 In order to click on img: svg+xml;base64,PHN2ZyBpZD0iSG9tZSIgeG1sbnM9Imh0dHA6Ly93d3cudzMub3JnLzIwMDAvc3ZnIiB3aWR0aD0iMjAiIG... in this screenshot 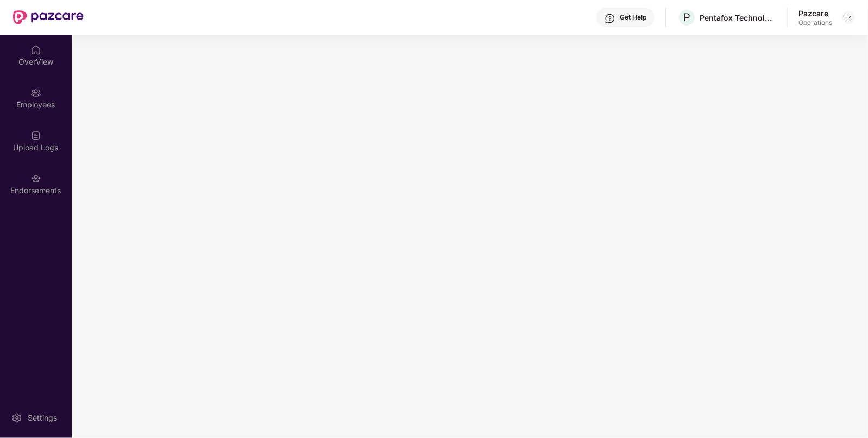, I will do `click(36, 50)`.